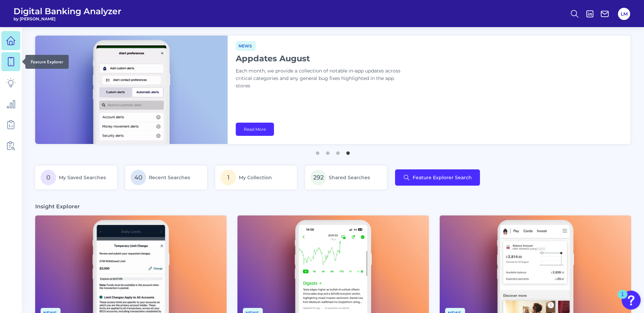  I want to click on button: 3, so click(338, 151).